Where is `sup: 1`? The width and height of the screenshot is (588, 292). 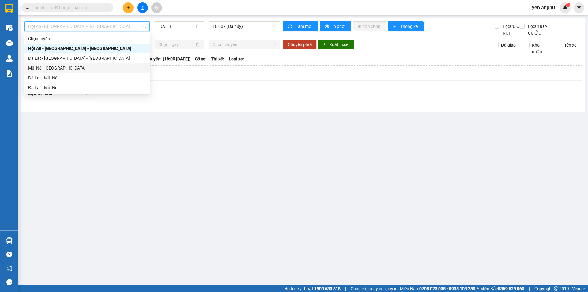 sup: 1 is located at coordinates (568, 5).